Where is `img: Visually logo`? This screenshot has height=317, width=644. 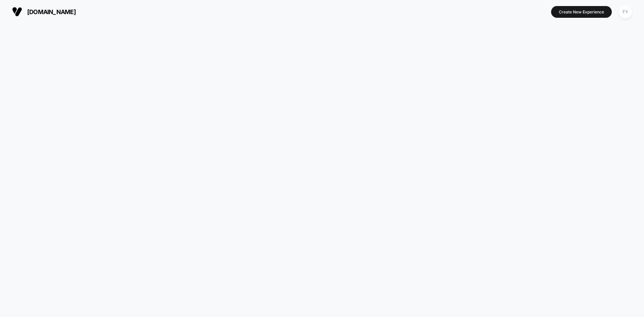 img: Visually logo is located at coordinates (17, 12).